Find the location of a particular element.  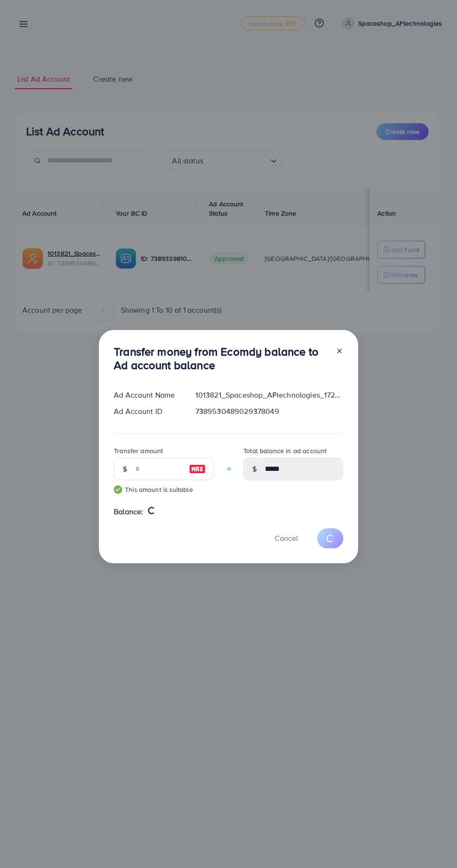

label: Total balance in ad account is located at coordinates (285, 451).